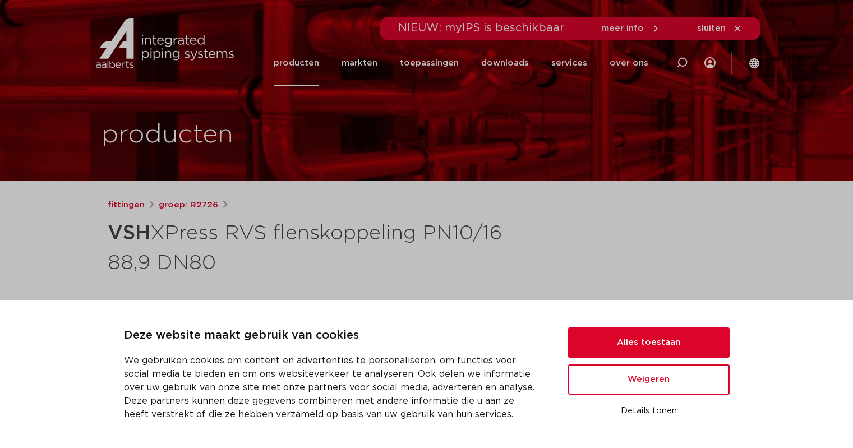 The width and height of the screenshot is (853, 448). Describe the element at coordinates (332, 336) in the screenshot. I see `p: Deze website maakt gebruik van cookies` at that location.